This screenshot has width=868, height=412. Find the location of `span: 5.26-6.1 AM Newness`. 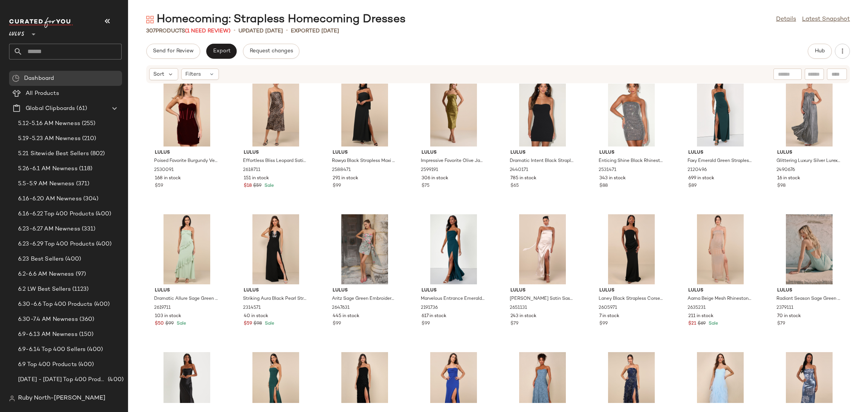

span: 5.26-6.1 AM Newness is located at coordinates (48, 169).